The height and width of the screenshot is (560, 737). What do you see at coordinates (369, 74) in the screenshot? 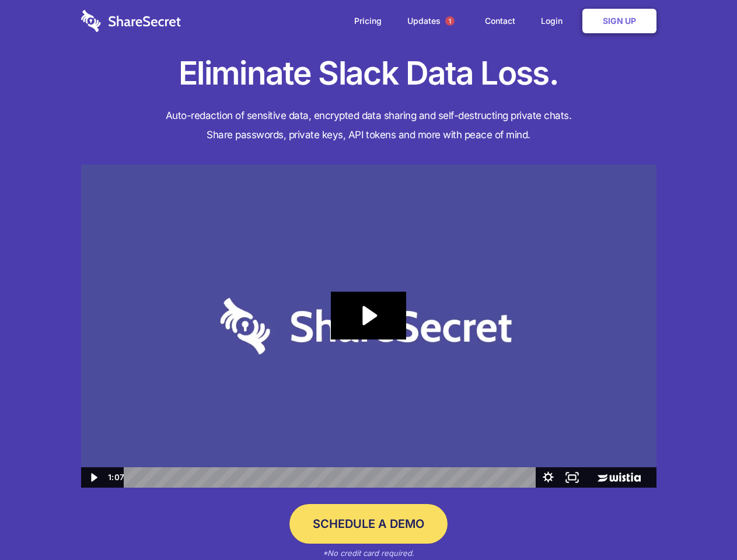
I see `h1: Eliminate Slack Data Loss.` at bounding box center [369, 74].